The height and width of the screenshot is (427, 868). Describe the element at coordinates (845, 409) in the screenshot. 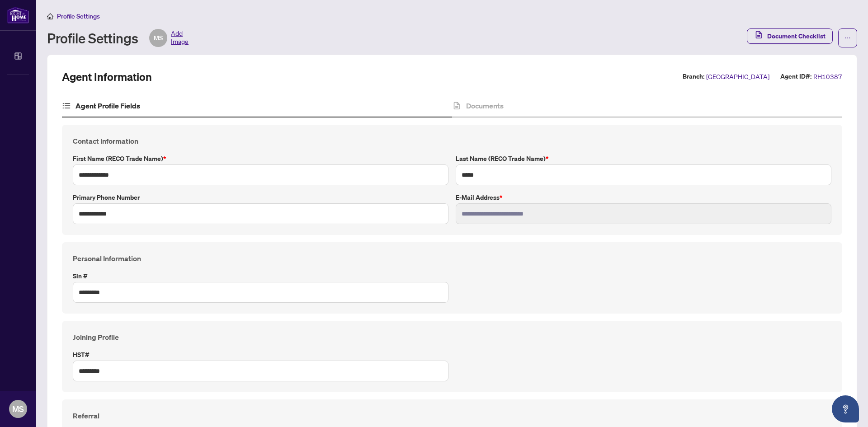

I see `button: Open asap` at that location.